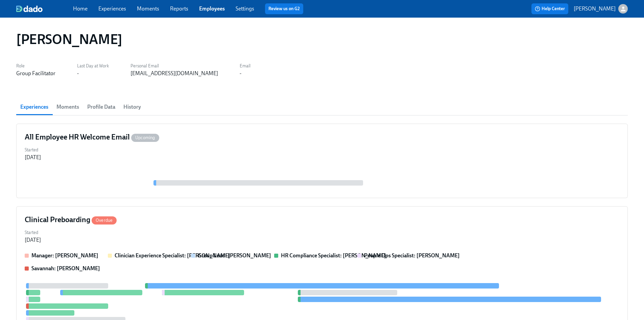 The height and width of the screenshot is (320, 644). I want to click on label: Role, so click(36, 66).